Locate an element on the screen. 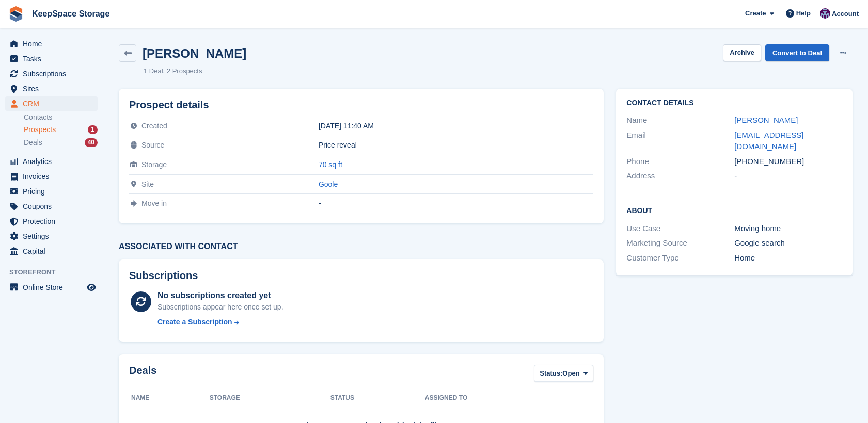 The height and width of the screenshot is (423, 868). a: Create a Subscription is located at coordinates (221, 322).